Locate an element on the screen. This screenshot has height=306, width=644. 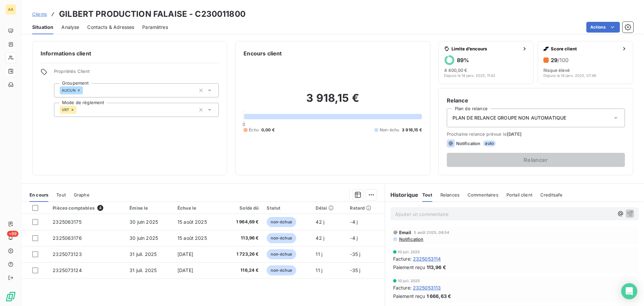
span: Limite d’encours is located at coordinates (485, 49).